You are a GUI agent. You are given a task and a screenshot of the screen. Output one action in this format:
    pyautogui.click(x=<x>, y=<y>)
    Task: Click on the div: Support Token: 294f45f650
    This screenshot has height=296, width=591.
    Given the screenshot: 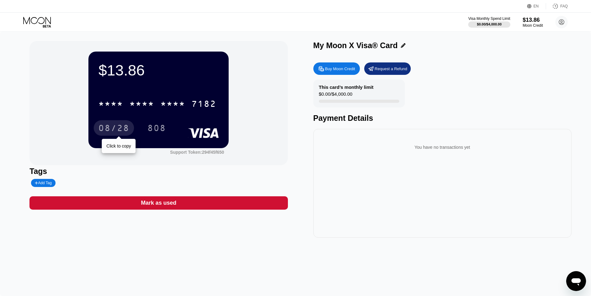 What is the action you would take?
    pyautogui.click(x=197, y=152)
    